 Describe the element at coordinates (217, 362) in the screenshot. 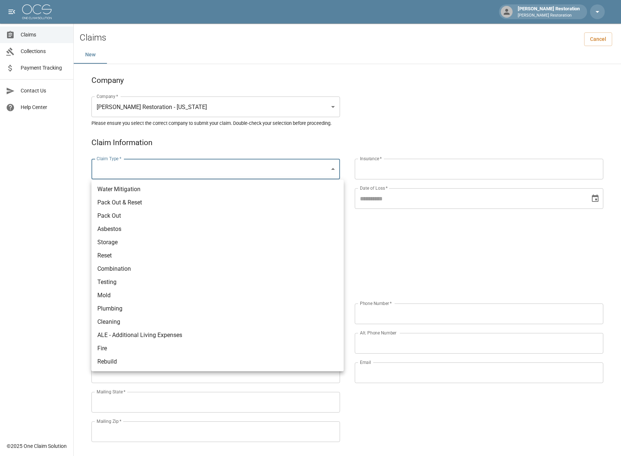

I see `li: Rebuild` at that location.